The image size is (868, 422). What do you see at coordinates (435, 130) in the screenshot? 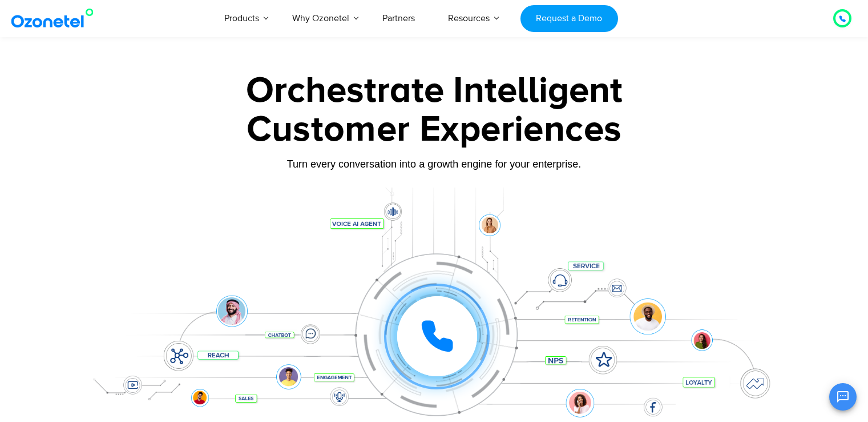
I see `div: Customer Experiences` at bounding box center [435, 130].